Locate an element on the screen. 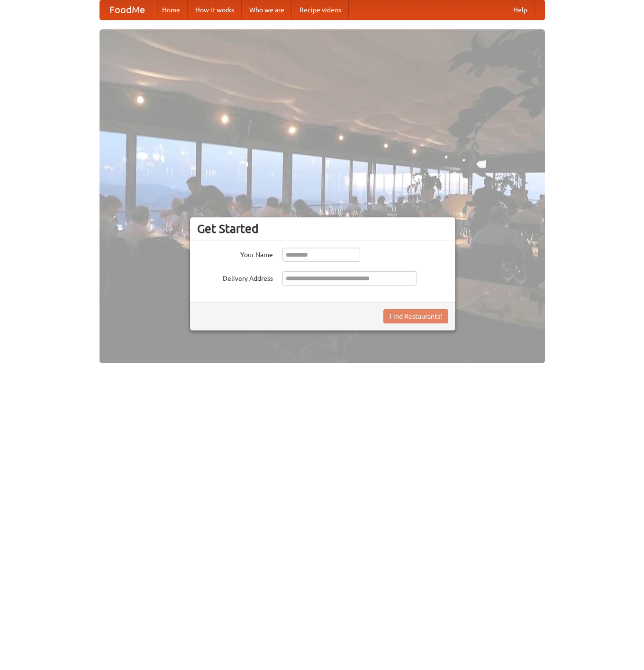  h3: Get Started is located at coordinates (323, 229).